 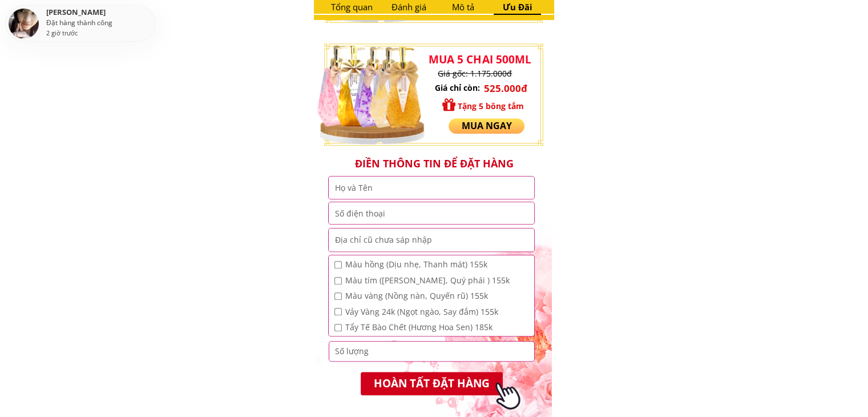 What do you see at coordinates (431, 240) in the screenshot?
I see `input: Địa chỉ cũ chưa sáp nhập` at bounding box center [431, 240].